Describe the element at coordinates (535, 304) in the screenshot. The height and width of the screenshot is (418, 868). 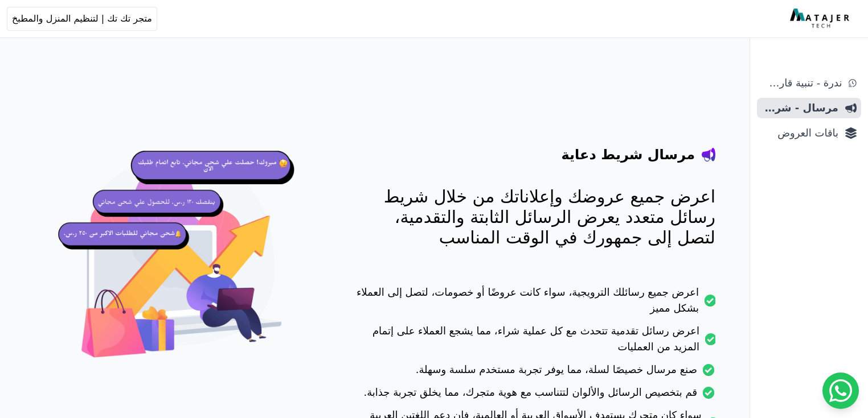
I see `li: اعرض جميع رسائلك الترويجية، سواء كانت عروضًا أو خصومات، لتصل إلى العملاء بشكل مميز` at that location.